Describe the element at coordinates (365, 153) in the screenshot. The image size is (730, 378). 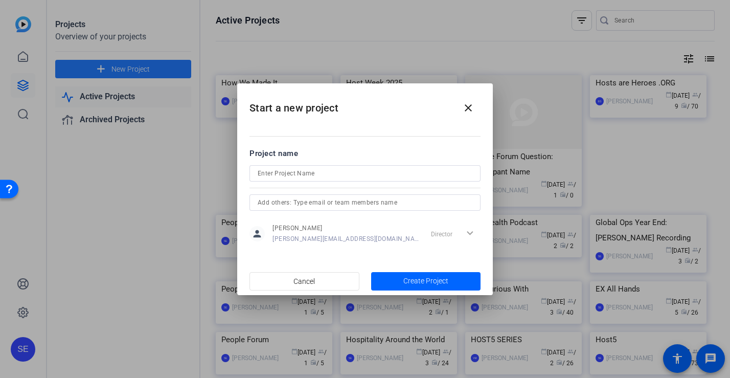
I see `div: Project name` at that location.